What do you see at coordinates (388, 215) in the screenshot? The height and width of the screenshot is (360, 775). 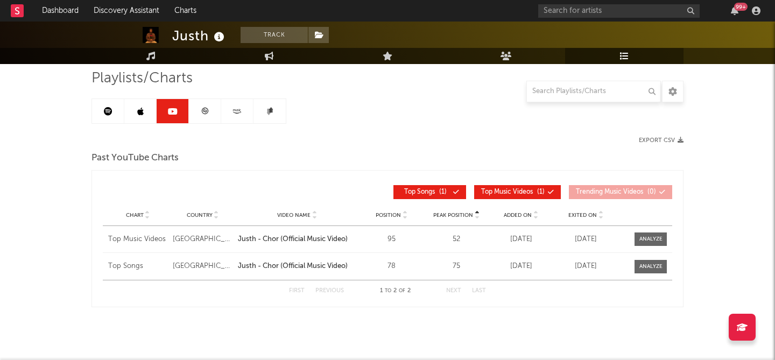 I see `span: Position` at bounding box center [388, 215].